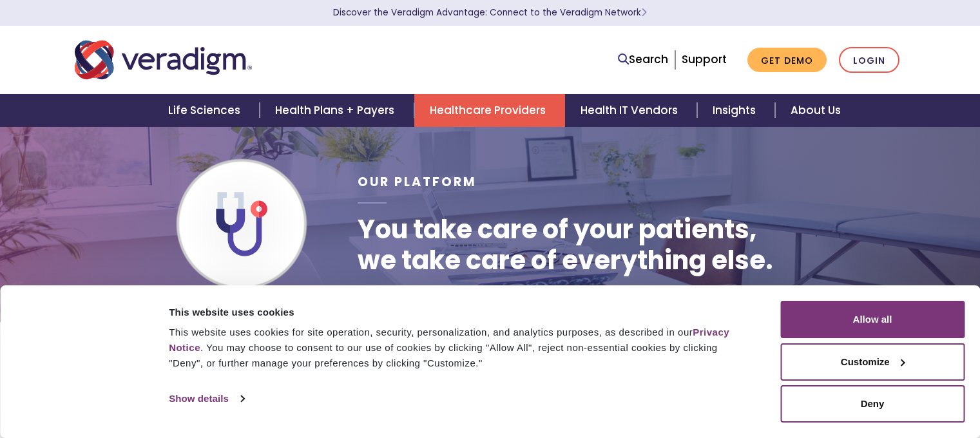  Describe the element at coordinates (644, 12) in the screenshot. I see `span: Learn More` at that location.